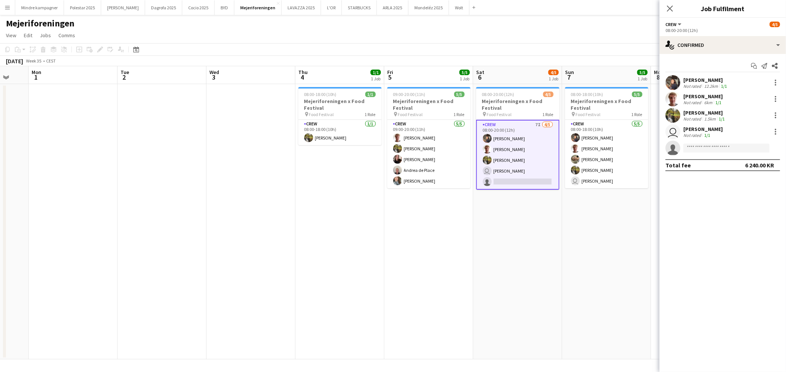 The height and width of the screenshot is (372, 786). I want to click on button: LAVAZZA 2025, so click(301, 7).